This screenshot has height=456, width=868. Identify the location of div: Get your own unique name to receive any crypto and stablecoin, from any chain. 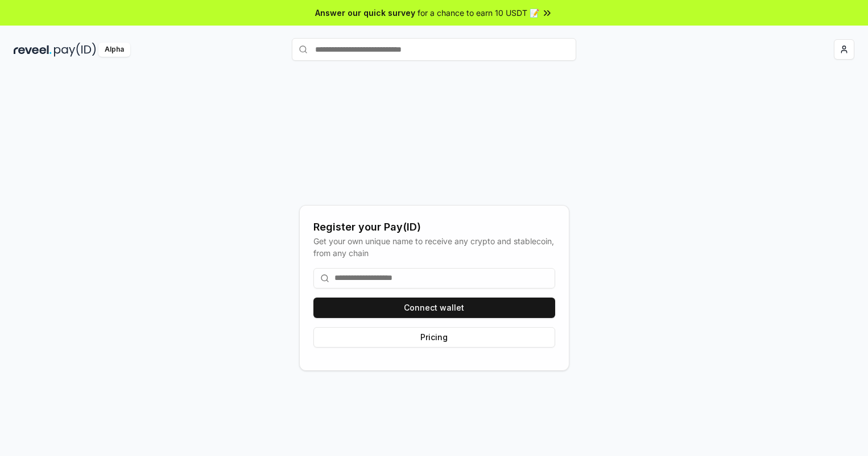
(434, 248).